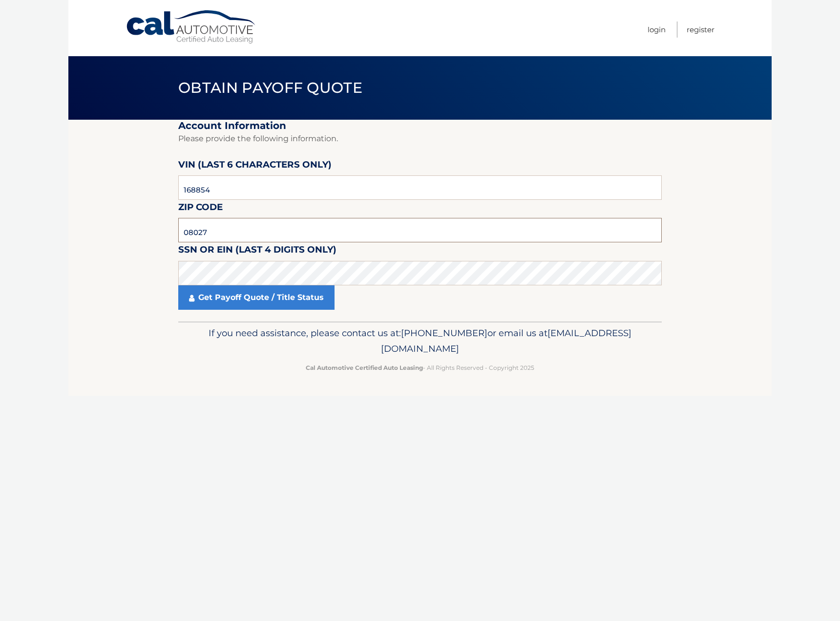  I want to click on h2: Account Information, so click(420, 125).